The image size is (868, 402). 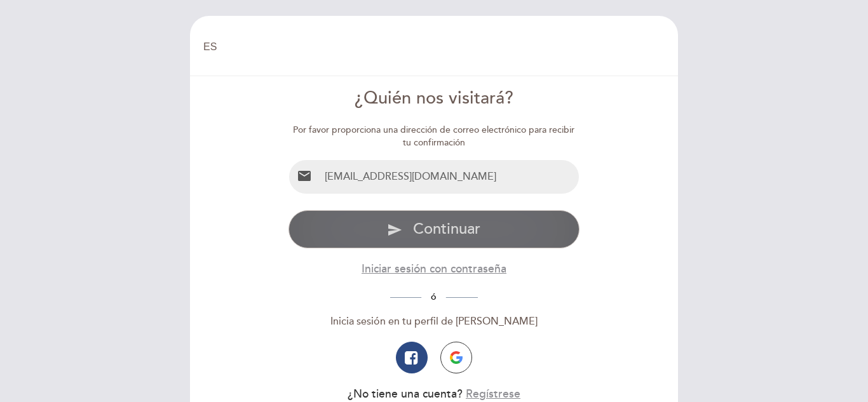 What do you see at coordinates (434, 269) in the screenshot?
I see `button: Iniciar sesión con contraseña` at bounding box center [434, 269].